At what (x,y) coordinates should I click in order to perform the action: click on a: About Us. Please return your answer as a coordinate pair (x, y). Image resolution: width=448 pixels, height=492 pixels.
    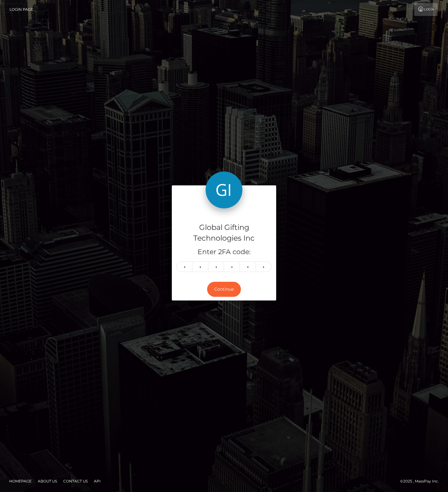
    Looking at the image, I should click on (47, 481).